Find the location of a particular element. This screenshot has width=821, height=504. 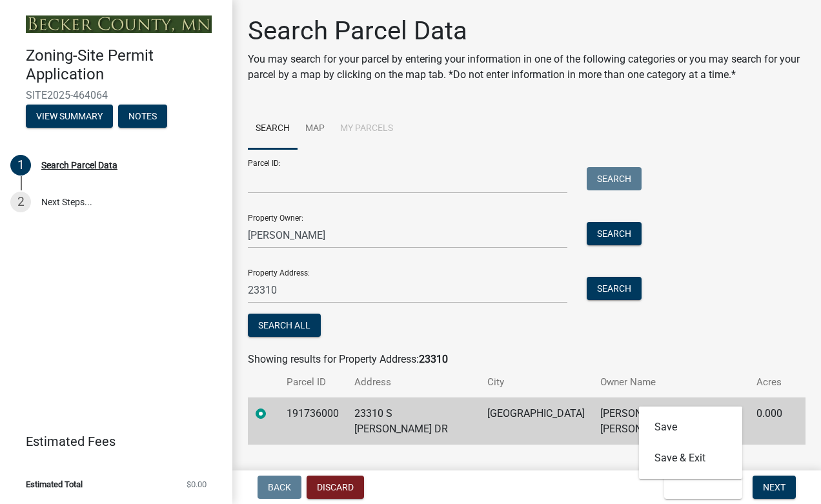

div: Showing results for Property Address: is located at coordinates (526, 359).